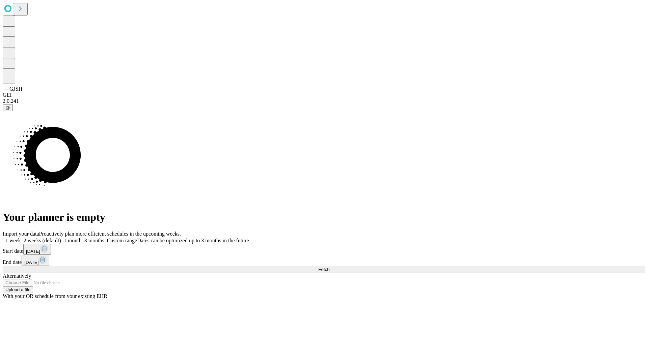 This screenshot has width=648, height=364. I want to click on div: GEI, so click(324, 95).